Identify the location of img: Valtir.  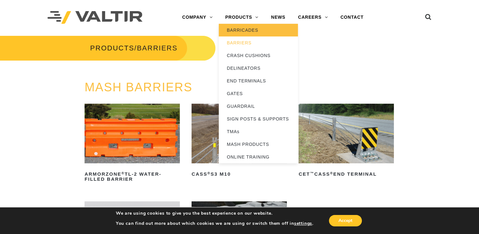
(95, 17).